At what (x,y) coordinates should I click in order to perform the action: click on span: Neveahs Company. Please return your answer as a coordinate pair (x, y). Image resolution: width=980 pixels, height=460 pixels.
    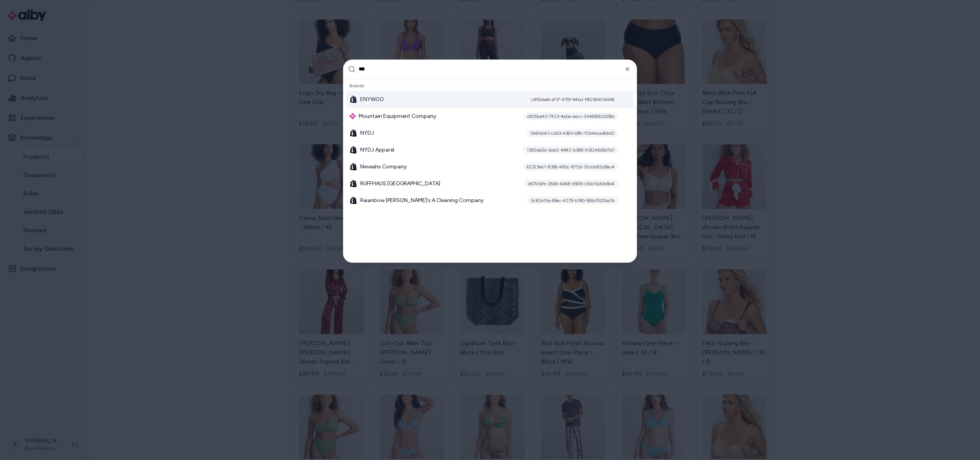
    Looking at the image, I should click on (383, 166).